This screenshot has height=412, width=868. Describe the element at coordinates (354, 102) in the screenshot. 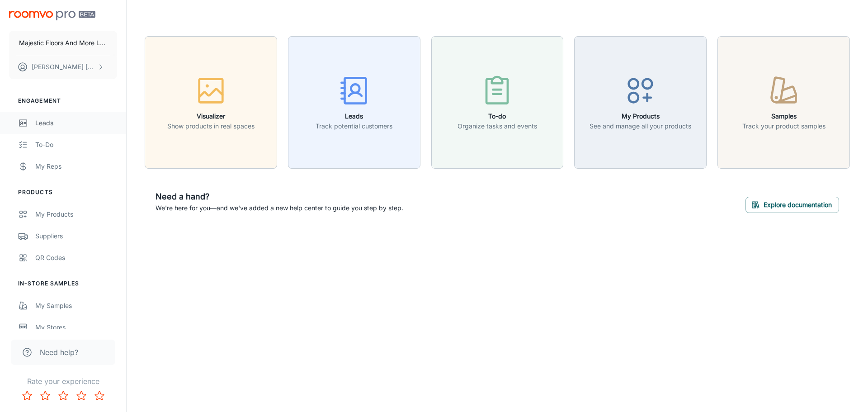

I see `a: LeadsTrack potential customers` at that location.